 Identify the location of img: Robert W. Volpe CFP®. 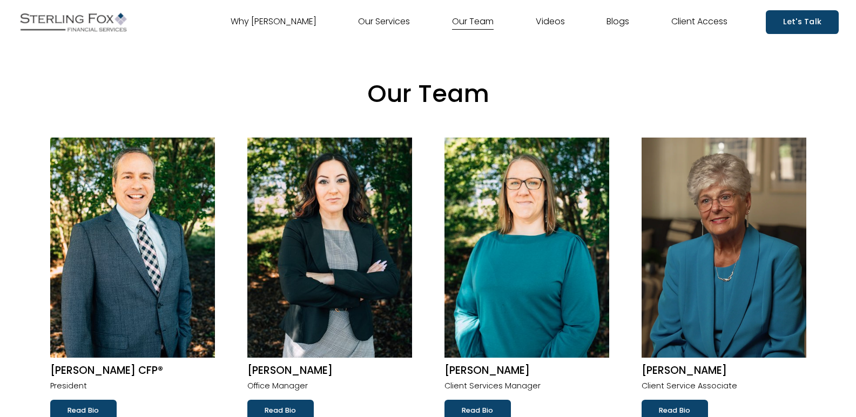
(132, 248).